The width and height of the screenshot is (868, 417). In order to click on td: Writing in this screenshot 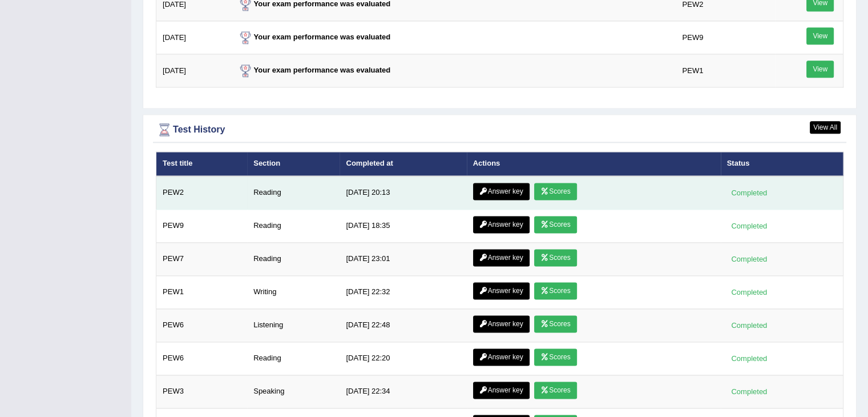, I will do `click(294, 292)`.